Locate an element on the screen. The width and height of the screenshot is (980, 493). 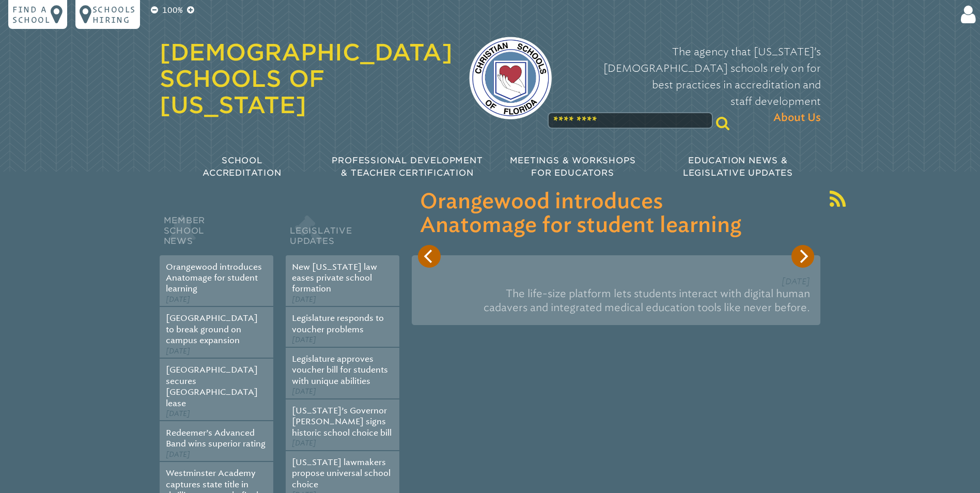
p: Find a school is located at coordinates (32, 15).